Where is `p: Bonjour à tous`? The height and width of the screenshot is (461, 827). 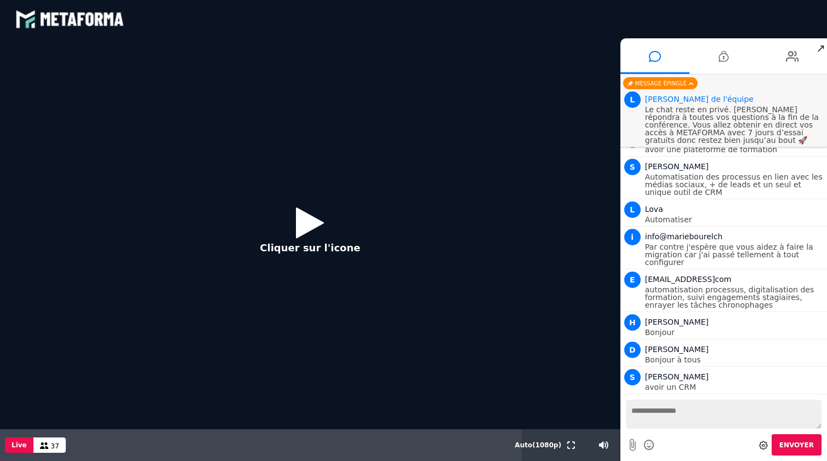
p: Bonjour à tous is located at coordinates (734, 360).